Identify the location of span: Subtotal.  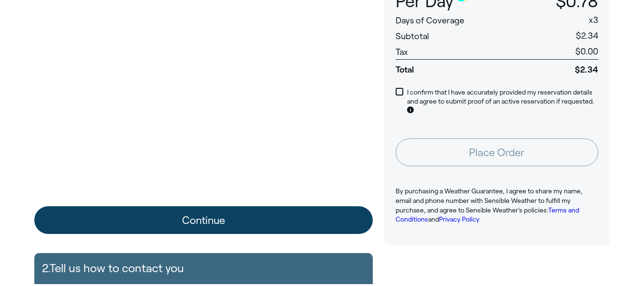
(412, 36).